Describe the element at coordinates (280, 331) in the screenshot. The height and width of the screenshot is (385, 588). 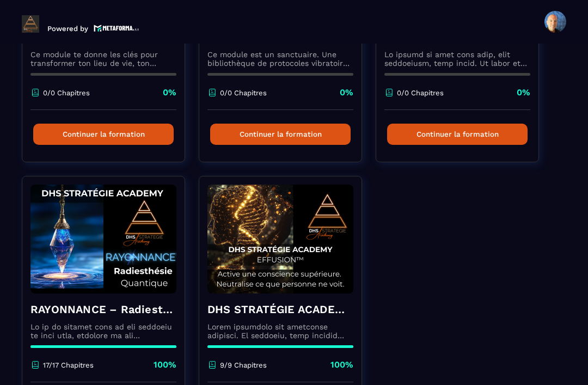
I see `p: Lorem ipsumdolo sit ametconse adipisci. El seddoeiu, temp incidid utla et dolo ma aliqu enimadmi ...` at that location.